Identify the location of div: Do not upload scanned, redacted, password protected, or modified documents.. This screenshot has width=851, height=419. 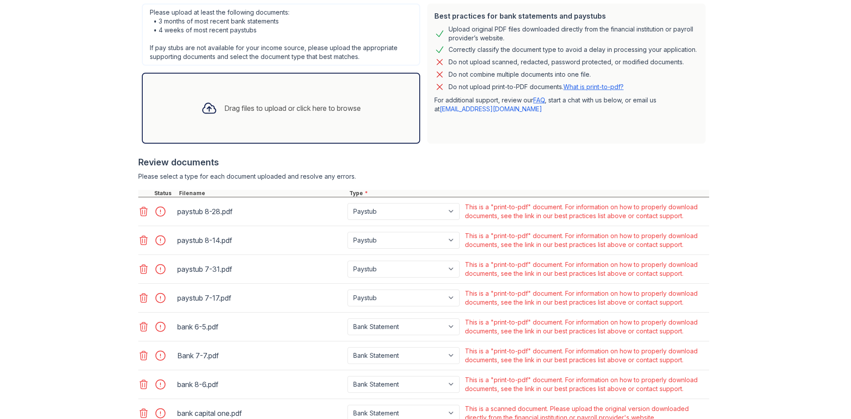
(566, 62).